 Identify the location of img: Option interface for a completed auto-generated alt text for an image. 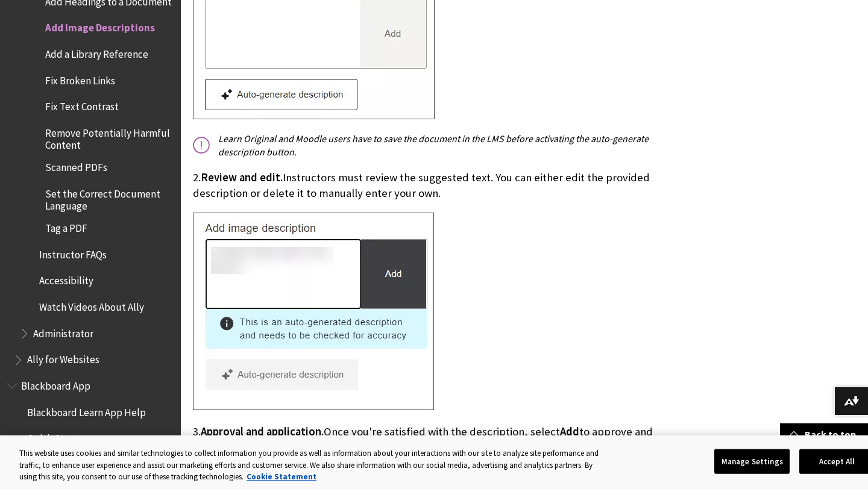
(313, 311).